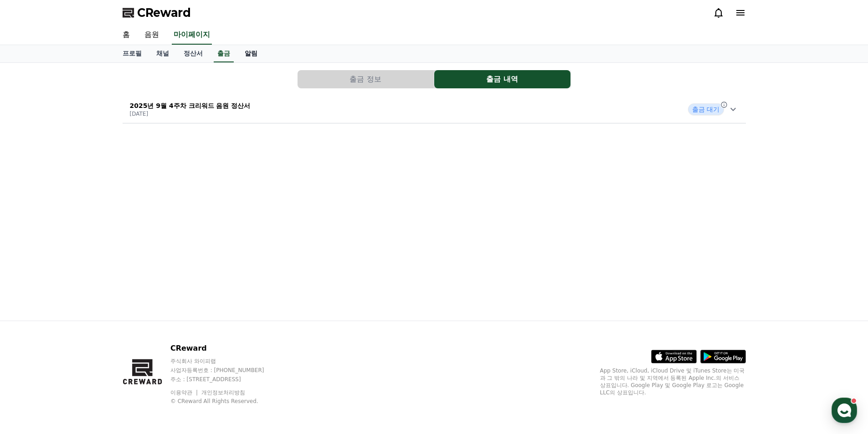  I want to click on a: 채널, so click(163, 54).